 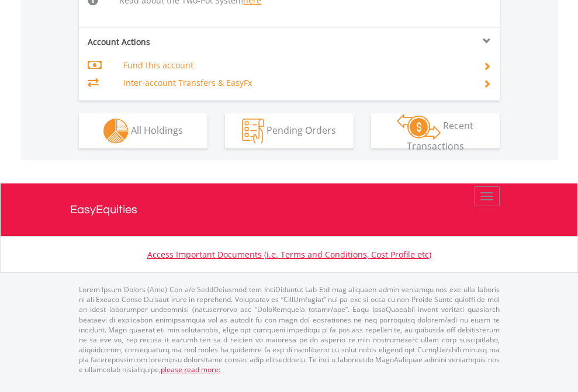 I want to click on span: Pending Orders, so click(x=301, y=130).